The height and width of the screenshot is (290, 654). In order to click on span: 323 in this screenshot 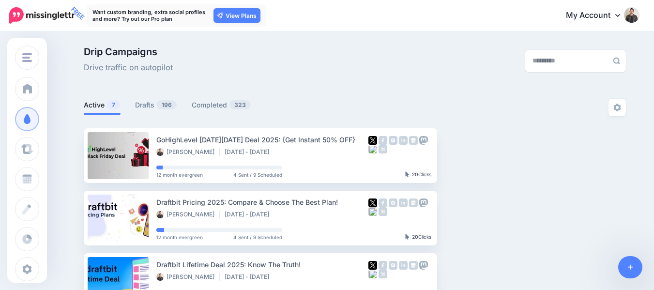, I will do `click(240, 105)`.